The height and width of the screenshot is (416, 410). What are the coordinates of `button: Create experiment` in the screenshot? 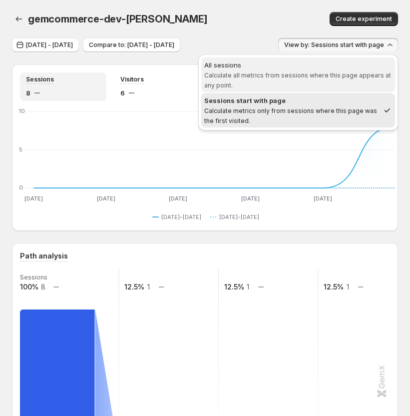 It's located at (364, 19).